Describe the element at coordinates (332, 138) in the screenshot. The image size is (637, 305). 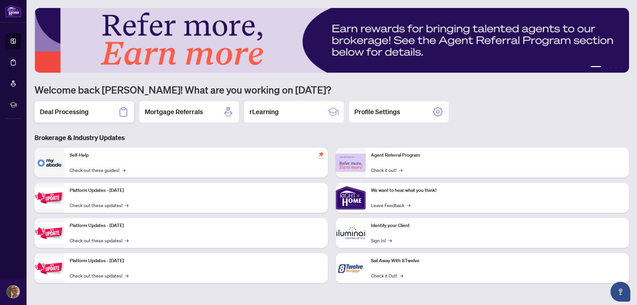
I see `h3: Brokerage & Industry Updates` at that location.